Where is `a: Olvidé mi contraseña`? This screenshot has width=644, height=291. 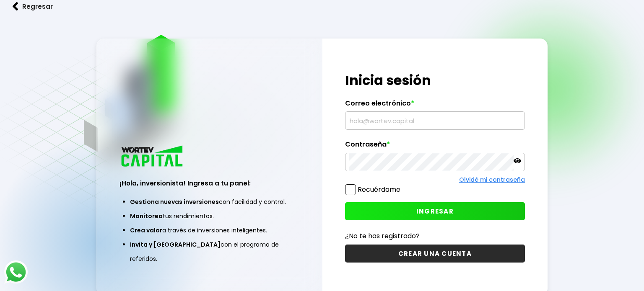
a: Olvidé mi contraseña is located at coordinates (492, 180).